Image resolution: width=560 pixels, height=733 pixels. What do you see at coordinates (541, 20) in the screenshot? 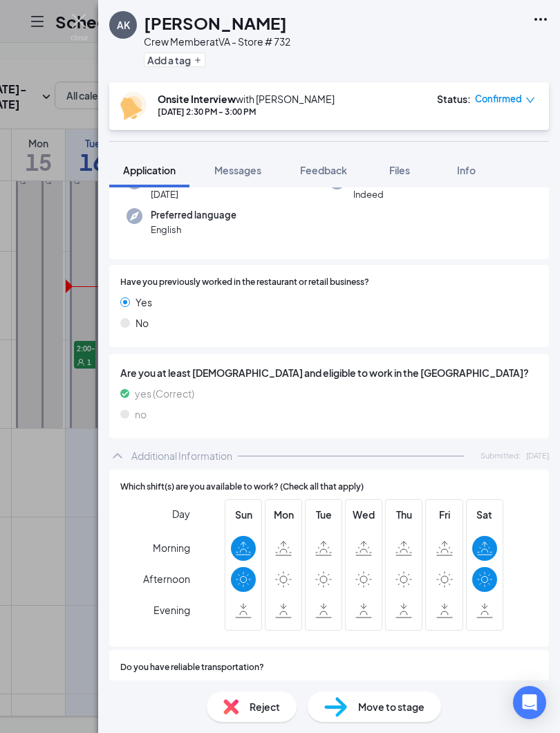
I see `svg: Ellipses` at bounding box center [541, 20].